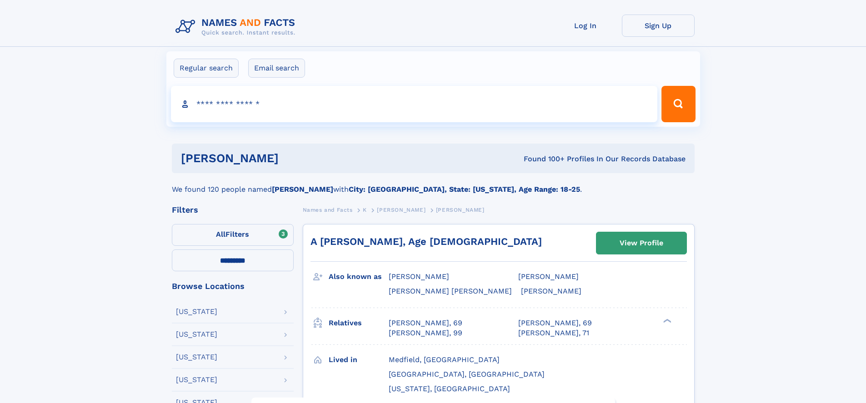 Image resolution: width=866 pixels, height=403 pixels. What do you see at coordinates (543, 159) in the screenshot?
I see `div: Found 100+ Profiles In Our Records Database` at bounding box center [543, 159].